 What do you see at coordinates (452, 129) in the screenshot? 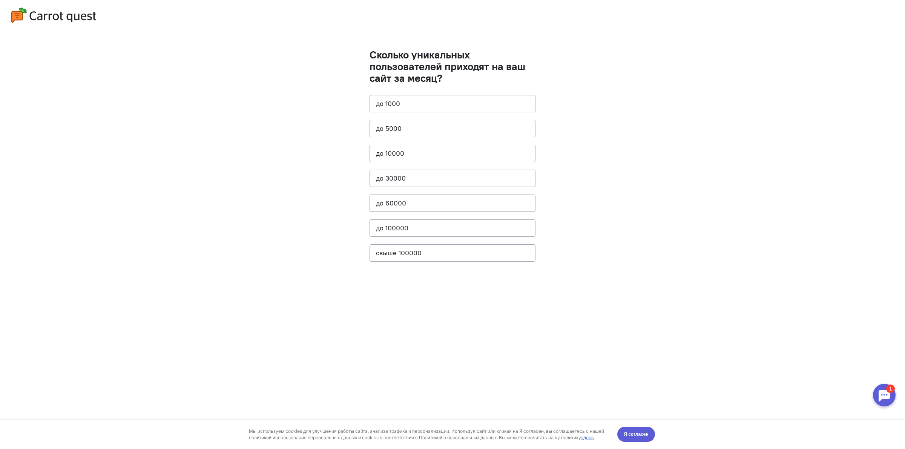
I see `button: до 5000` at bounding box center [452, 129].